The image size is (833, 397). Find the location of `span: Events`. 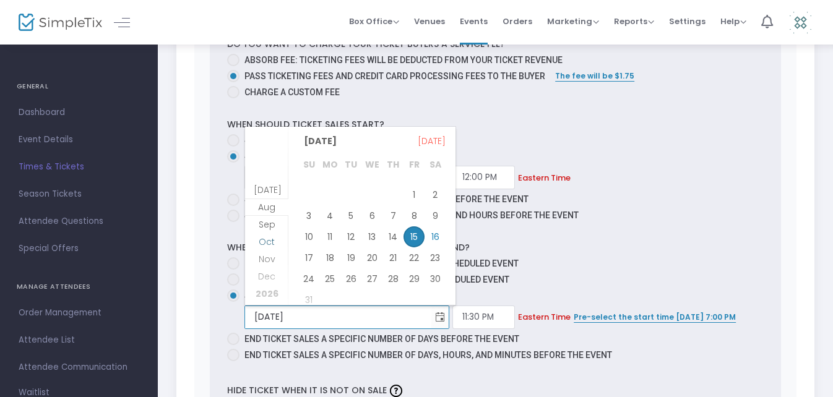

span: Events is located at coordinates (473, 21).